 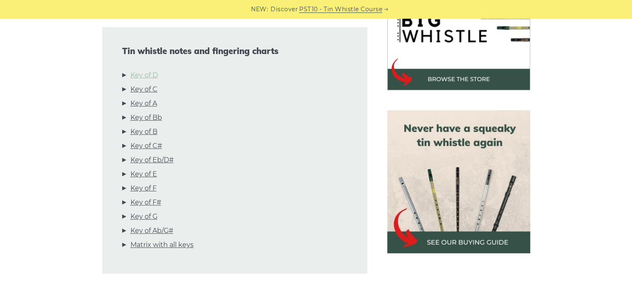 I want to click on a: PST10 - Tin Whistle Course, so click(x=341, y=9).